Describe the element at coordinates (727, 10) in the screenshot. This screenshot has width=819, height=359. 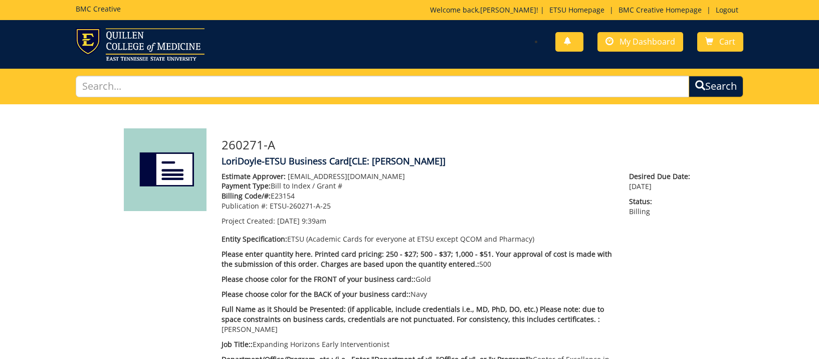
I see `a: Logout` at that location.